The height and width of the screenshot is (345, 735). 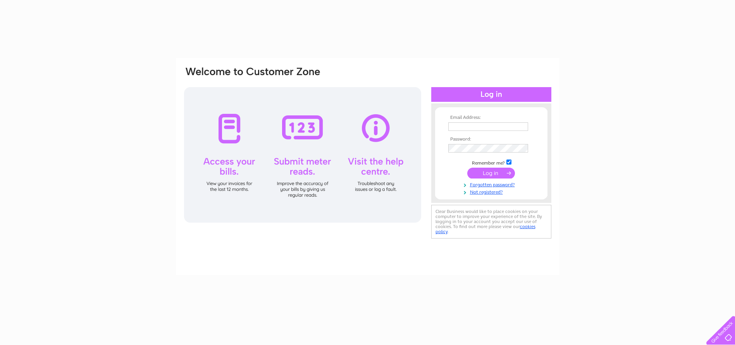 What do you see at coordinates (492, 184) in the screenshot?
I see `a: Forgotten password?` at bounding box center [492, 184].